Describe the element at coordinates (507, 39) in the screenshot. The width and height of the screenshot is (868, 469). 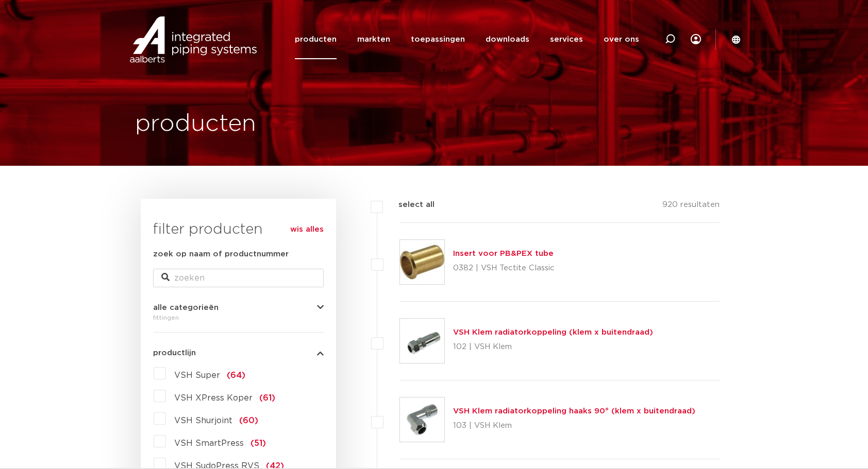
I see `a: downloads` at that location.